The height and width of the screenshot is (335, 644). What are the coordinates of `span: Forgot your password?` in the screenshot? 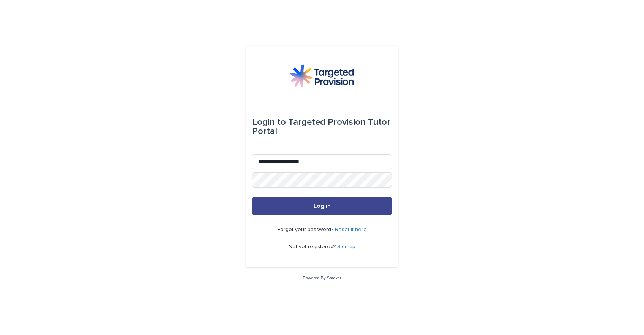 It's located at (306, 229).